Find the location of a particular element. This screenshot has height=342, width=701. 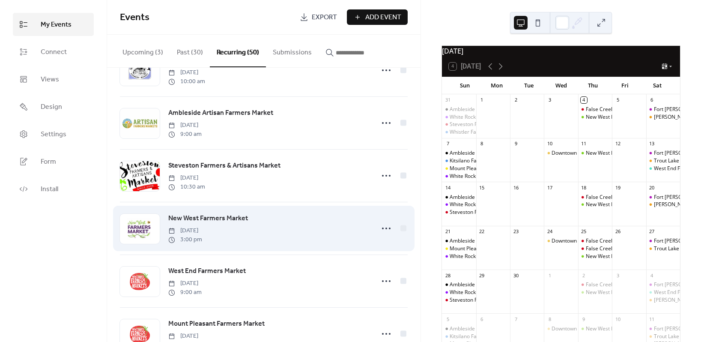

a: Form is located at coordinates (53, 162).